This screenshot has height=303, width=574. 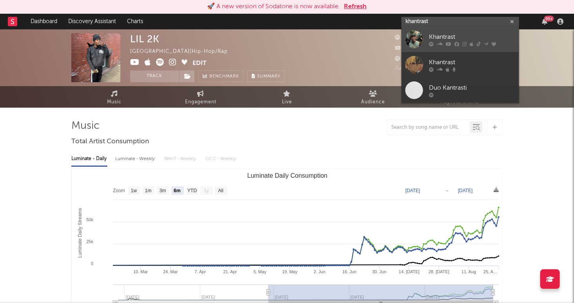 I want to click on text: 24. Mar, so click(x=170, y=272).